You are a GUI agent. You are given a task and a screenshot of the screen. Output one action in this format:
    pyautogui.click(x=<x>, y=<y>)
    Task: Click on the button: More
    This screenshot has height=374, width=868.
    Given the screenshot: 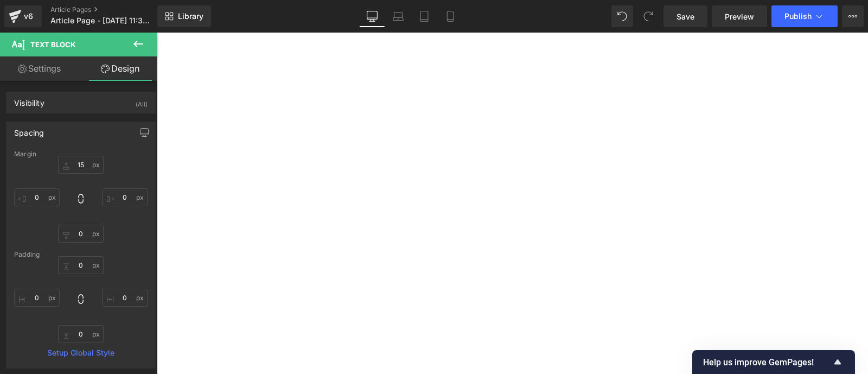 What is the action you would take?
    pyautogui.click(x=853, y=16)
    